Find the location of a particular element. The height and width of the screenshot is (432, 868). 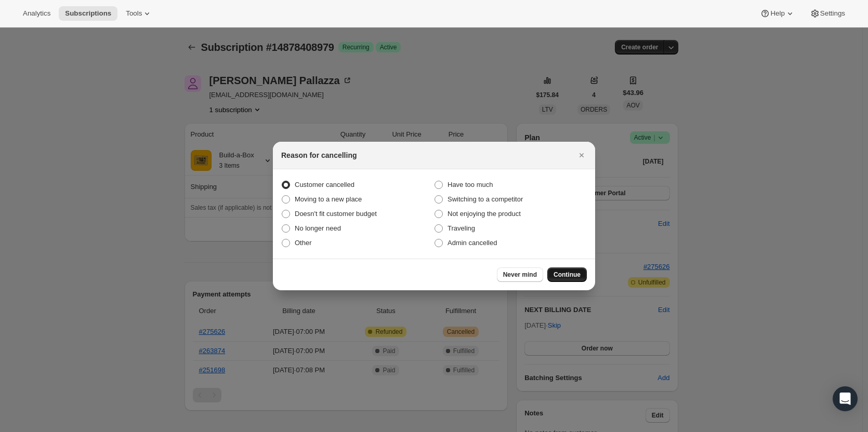

span: Moving to a new place is located at coordinates (328, 199).